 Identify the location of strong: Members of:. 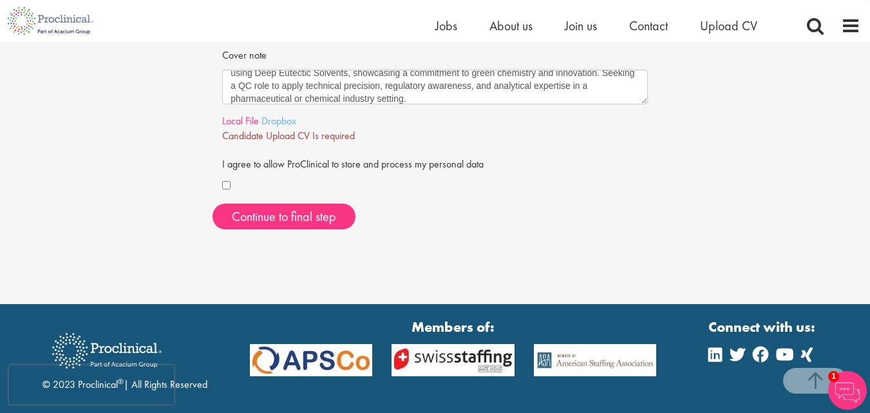
(453, 327).